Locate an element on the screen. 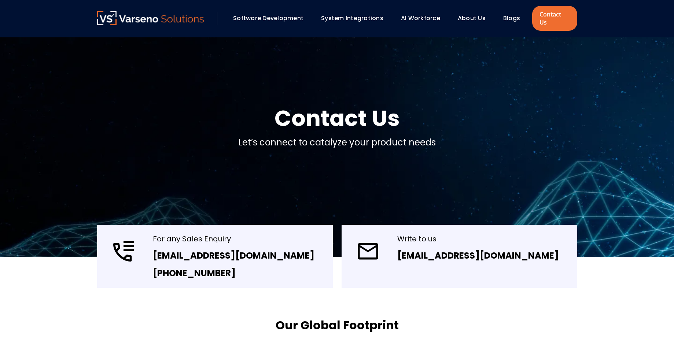  div: Write to us is located at coordinates (478, 239).